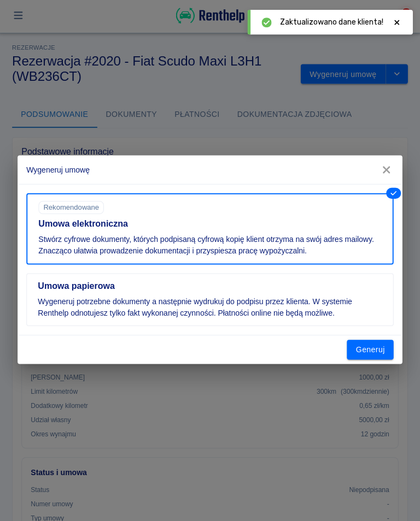 The height and width of the screenshot is (521, 420). Describe the element at coordinates (210, 230) in the screenshot. I see `button: Umowa elektronicznaRekomendowaneStwórz cyfrowe dokumenty, których podpisaną cyfrową kopię klient ...` at that location.